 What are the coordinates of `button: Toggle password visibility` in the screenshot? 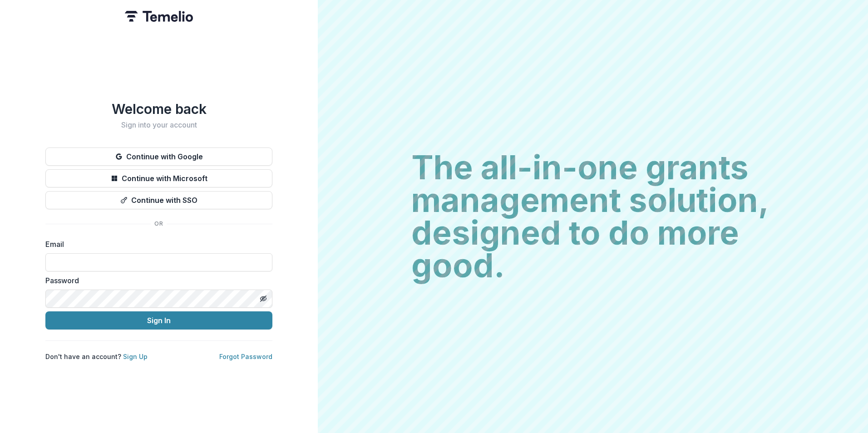 It's located at (263, 299).